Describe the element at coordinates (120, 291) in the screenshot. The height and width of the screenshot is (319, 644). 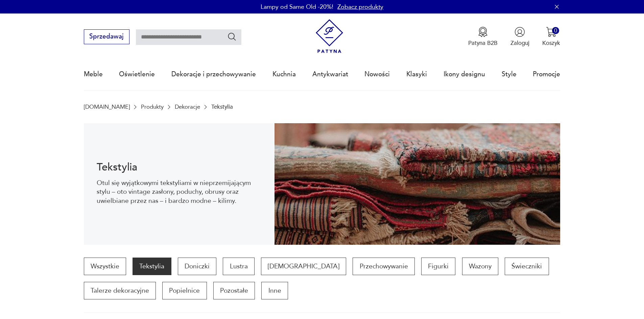
I see `p: Talerze dekoracyjne` at that location.